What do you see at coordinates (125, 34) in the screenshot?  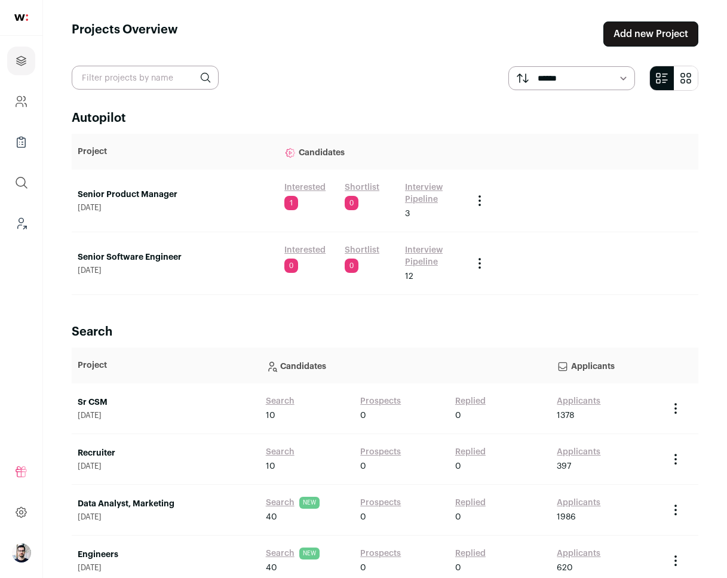 I see `h1: Projects Overview` at bounding box center [125, 34].